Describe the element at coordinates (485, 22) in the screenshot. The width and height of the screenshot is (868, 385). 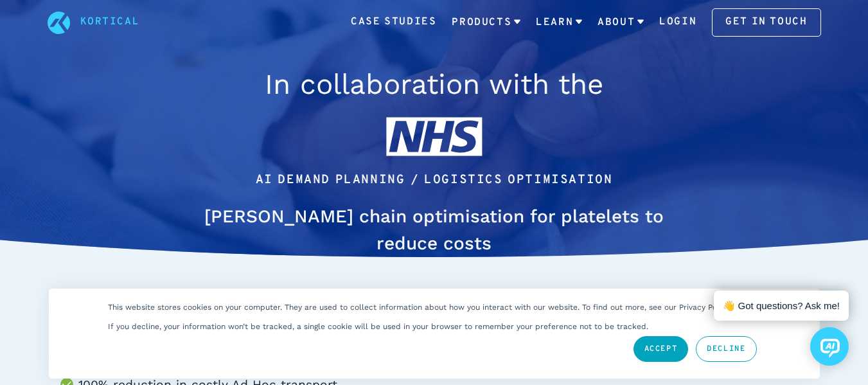
I see `a: Products` at that location.